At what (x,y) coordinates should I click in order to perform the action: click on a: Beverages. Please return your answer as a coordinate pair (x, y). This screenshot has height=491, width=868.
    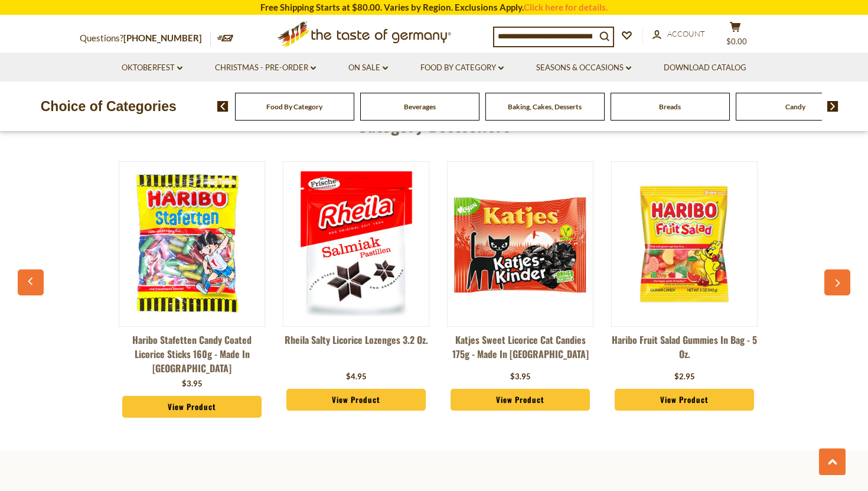
    Looking at the image, I should click on (420, 106).